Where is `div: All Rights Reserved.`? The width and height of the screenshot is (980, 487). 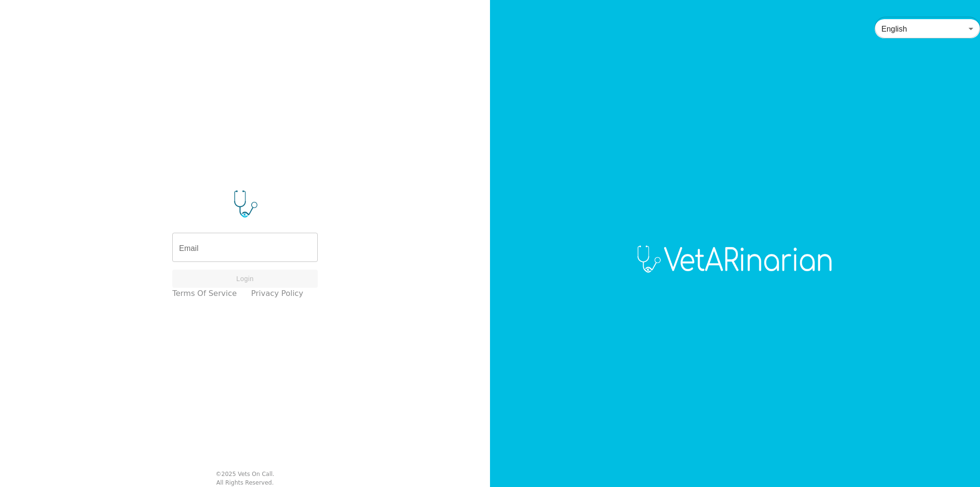
div: All Rights Reserved. is located at coordinates (245, 482).